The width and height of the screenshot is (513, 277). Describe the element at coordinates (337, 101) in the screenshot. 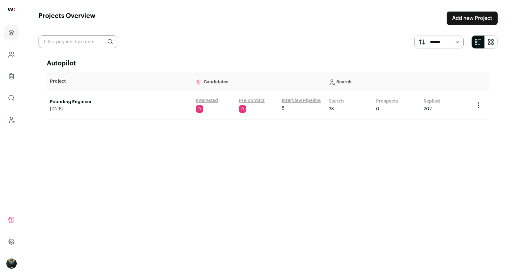

I see `a: Search` at that location.